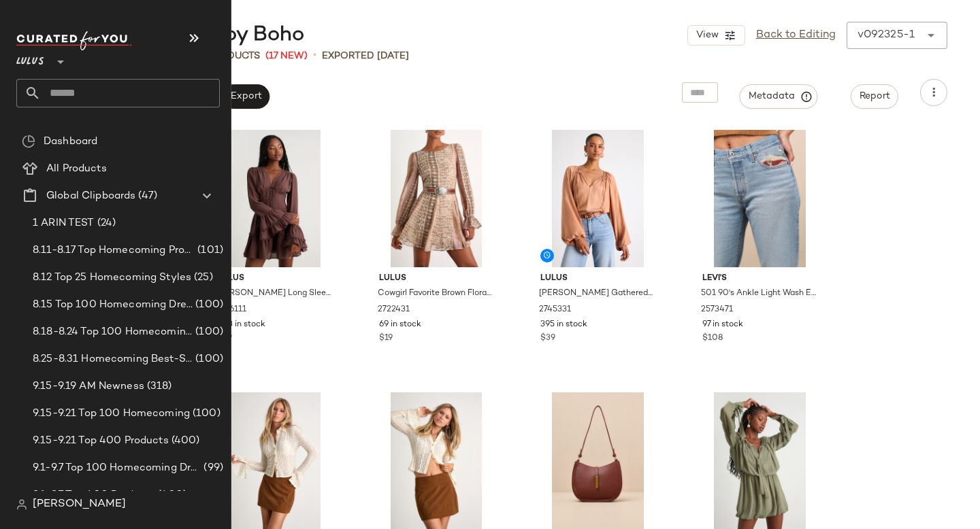 Image resolution: width=980 pixels, height=529 pixels. What do you see at coordinates (76, 168) in the screenshot?
I see `span: All Products` at bounding box center [76, 168].